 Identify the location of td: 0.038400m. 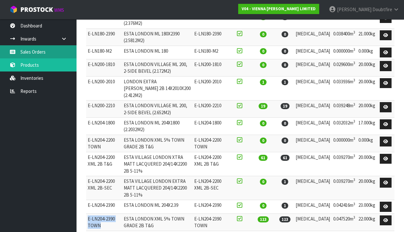
(344, 37).